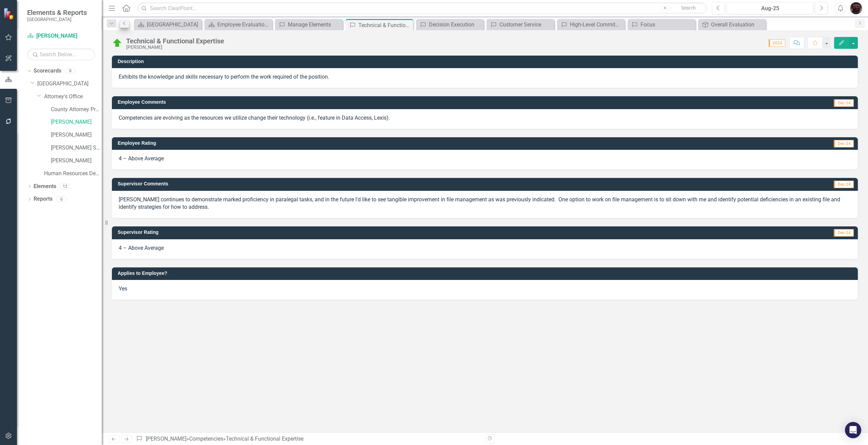  I want to click on h3: Supervisor Rating, so click(362, 232).